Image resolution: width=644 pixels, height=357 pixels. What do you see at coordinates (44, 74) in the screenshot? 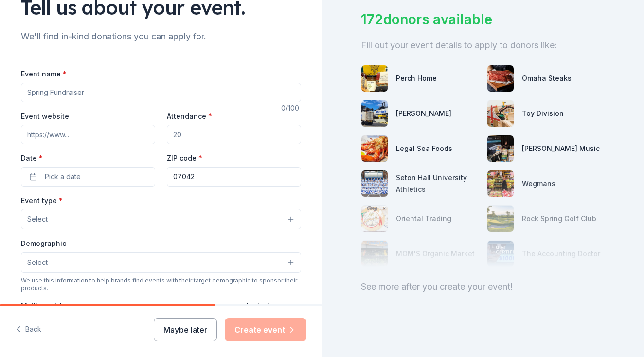
I see `label: Event name` at bounding box center [44, 74].